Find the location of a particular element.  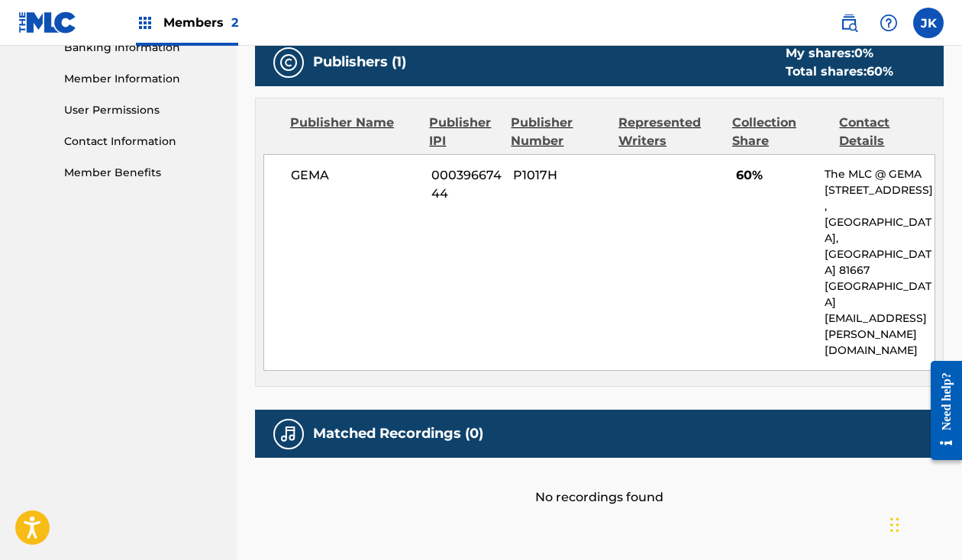

a: Public Search is located at coordinates (849, 23).